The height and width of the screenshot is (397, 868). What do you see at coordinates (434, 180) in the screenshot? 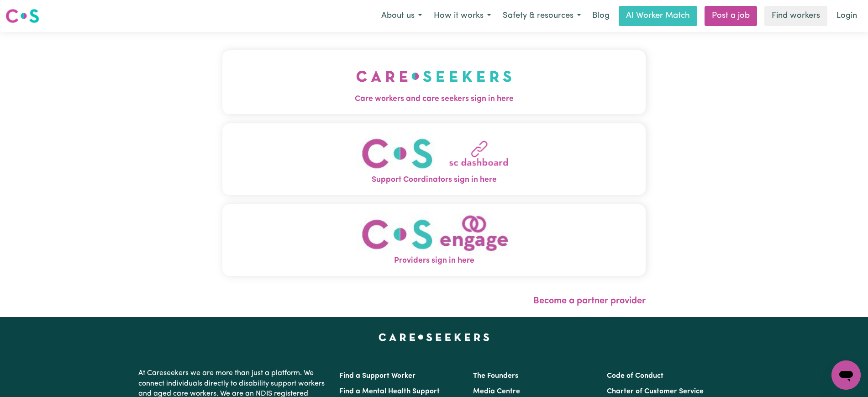
I see `span: Support Coordinators sign in here` at bounding box center [434, 180].